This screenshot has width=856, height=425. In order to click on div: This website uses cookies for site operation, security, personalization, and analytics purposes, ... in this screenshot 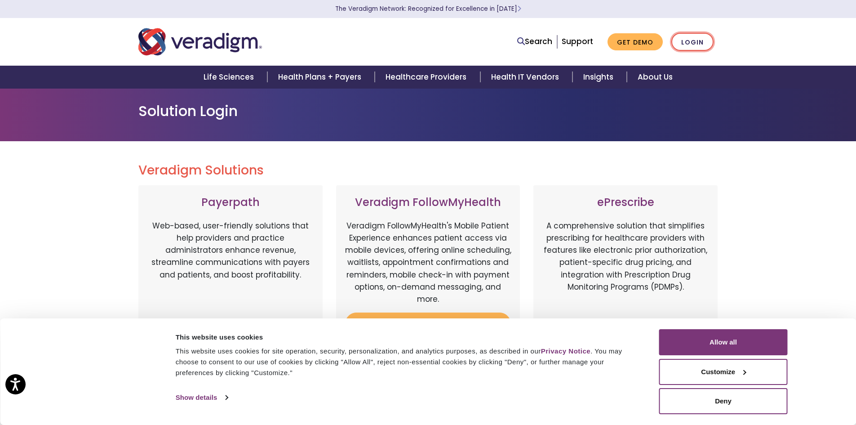, I will do `click(407, 362)`.